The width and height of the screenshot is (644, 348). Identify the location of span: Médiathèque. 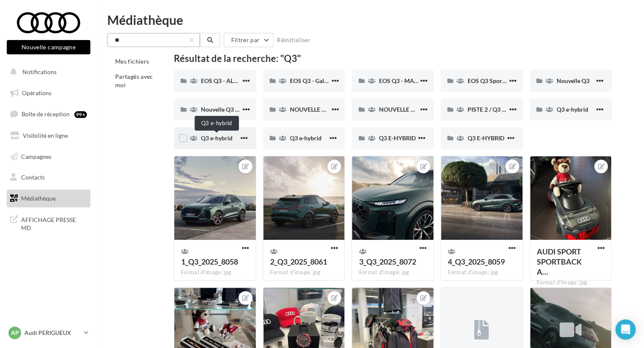
(39, 198).